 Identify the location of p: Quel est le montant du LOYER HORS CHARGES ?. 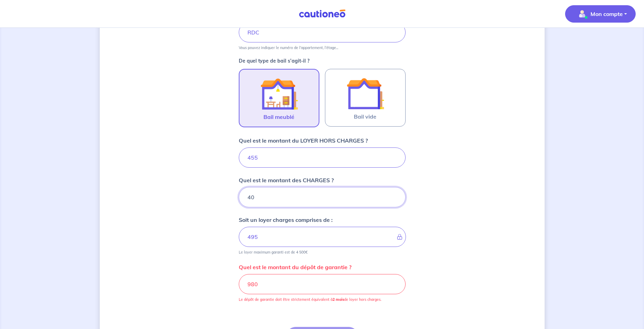
(303, 141).